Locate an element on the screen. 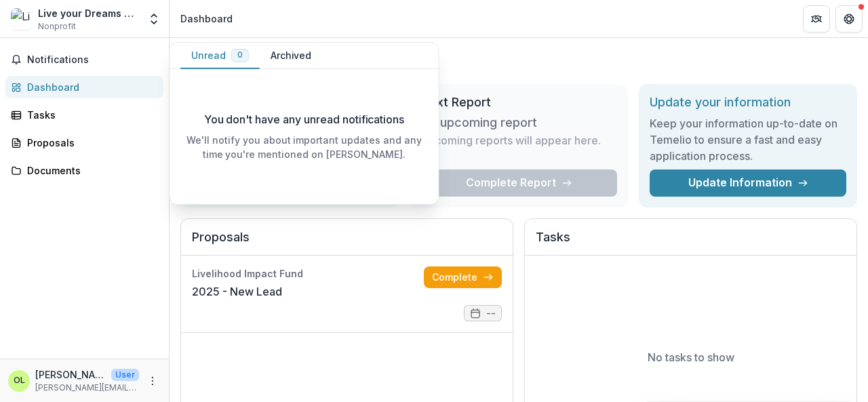 Image resolution: width=868 pixels, height=402 pixels. a: Tasks is located at coordinates (84, 115).